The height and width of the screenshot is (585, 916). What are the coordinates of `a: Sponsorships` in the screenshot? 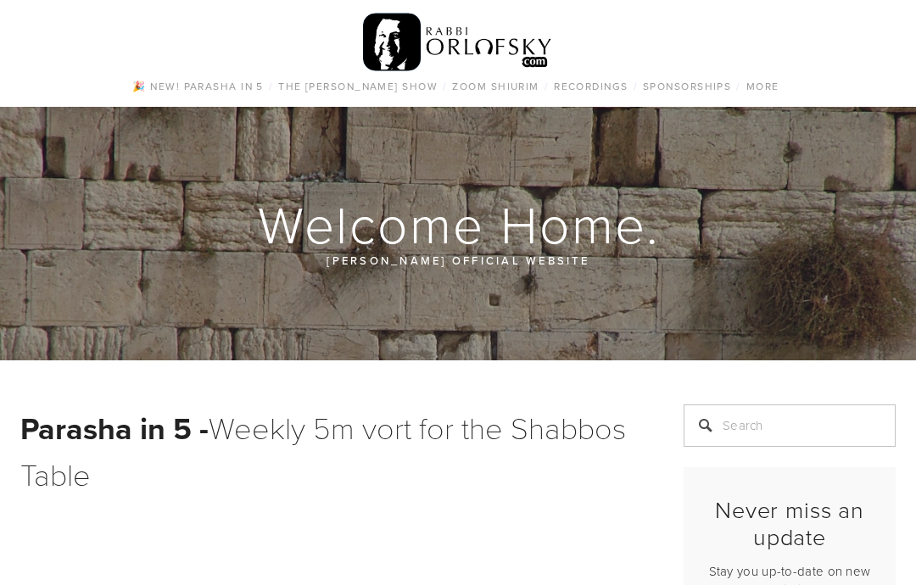 It's located at (687, 86).